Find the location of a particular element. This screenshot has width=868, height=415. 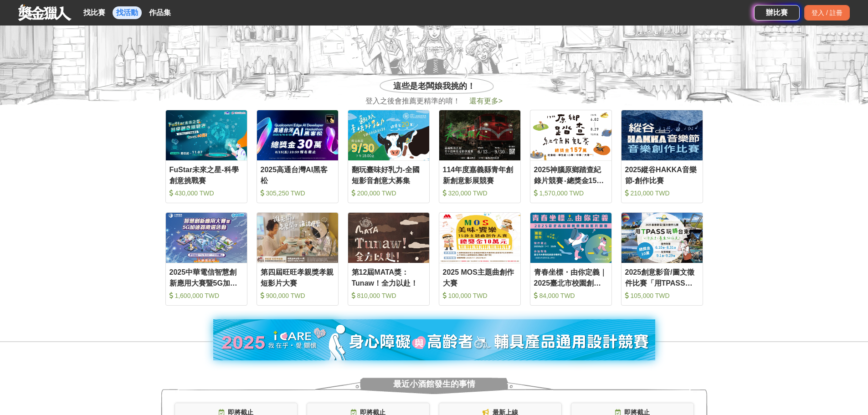

a: Cover Image2025縱谷HAKKA音樂節-創作比賽 210,000 TWD is located at coordinates (662, 156).